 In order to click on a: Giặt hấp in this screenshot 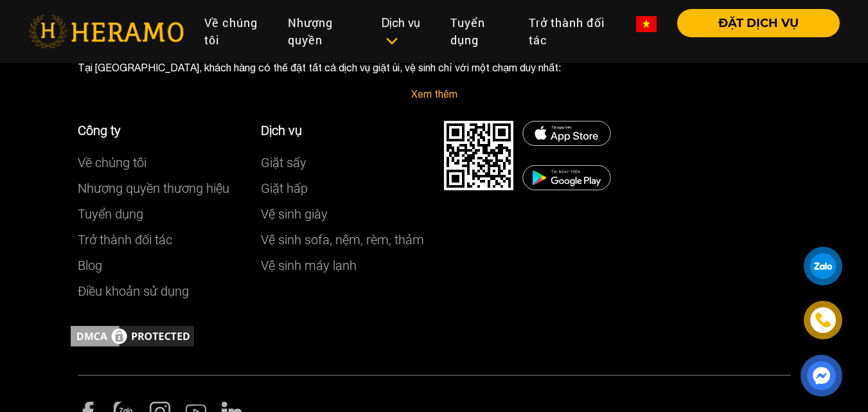, I will do `click(284, 188)`.